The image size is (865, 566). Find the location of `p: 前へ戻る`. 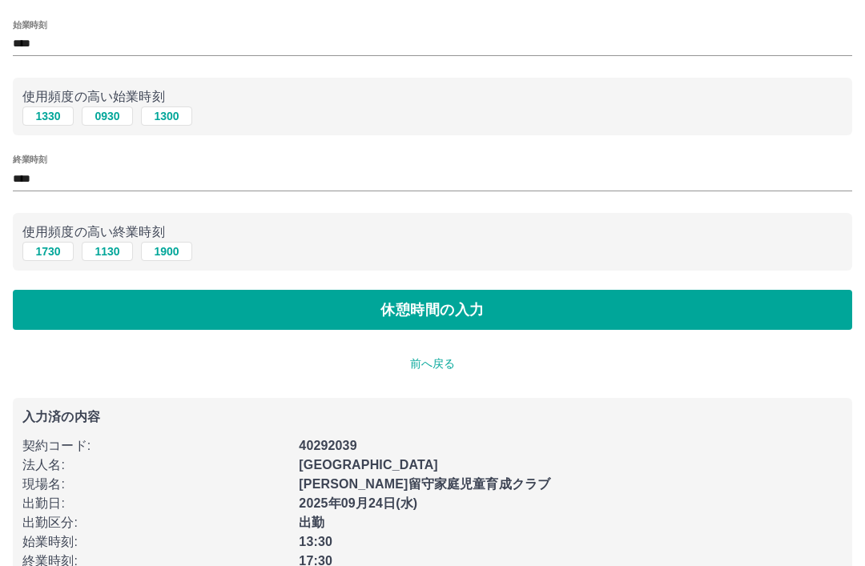

p: 前へ戻る is located at coordinates (433, 364).